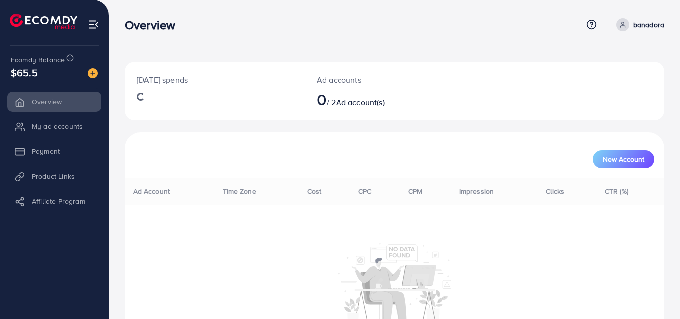 The width and height of the screenshot is (680, 319). What do you see at coordinates (93, 73) in the screenshot?
I see `img: image` at bounding box center [93, 73].